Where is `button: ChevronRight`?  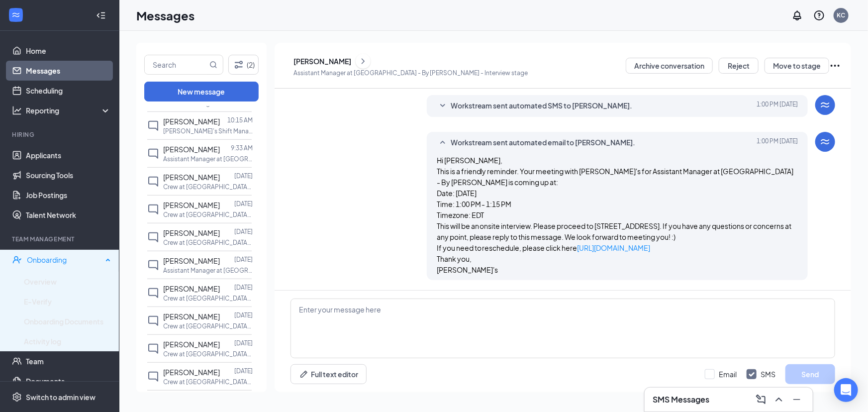 button: ChevronRight is located at coordinates (363, 61).